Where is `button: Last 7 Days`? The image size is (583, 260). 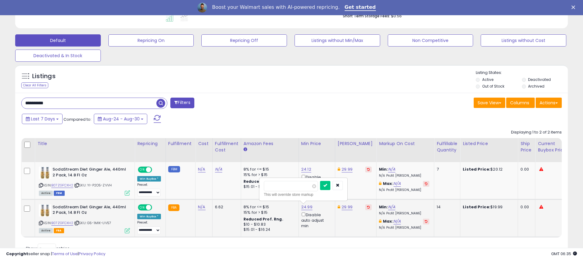 button: Last 7 Days is located at coordinates (42, 119).